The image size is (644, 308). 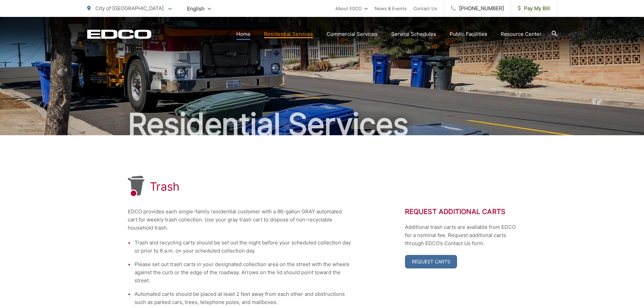 I want to click on li: Trash and recycling carts should be set out the night before your scheduled collection day or pri..., so click(x=243, y=247).